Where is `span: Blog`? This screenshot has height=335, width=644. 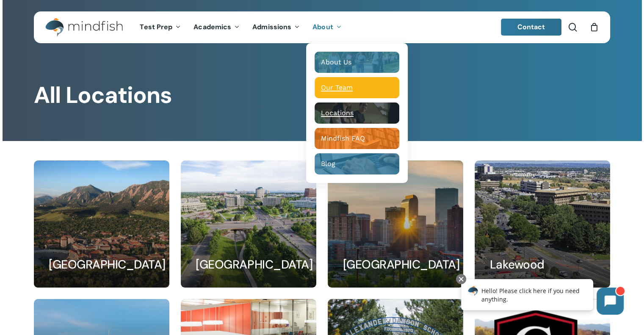
span: Blog is located at coordinates (328, 163).